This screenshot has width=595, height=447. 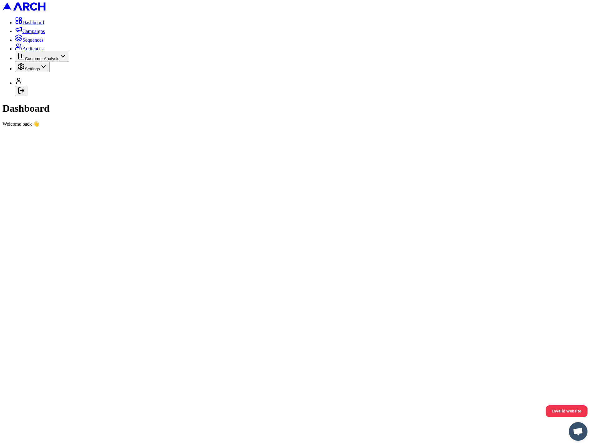 I want to click on button: Settings, so click(x=32, y=67).